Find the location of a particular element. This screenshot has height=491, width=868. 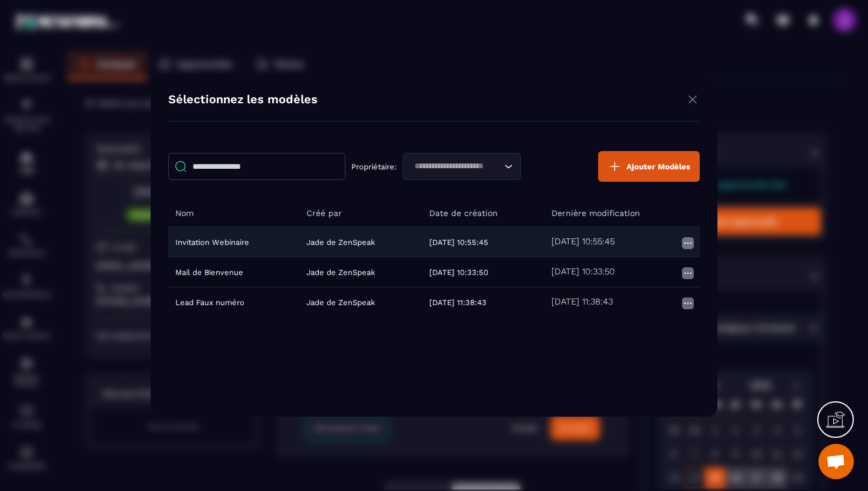

div: Ouvrir le chat is located at coordinates (836, 462).